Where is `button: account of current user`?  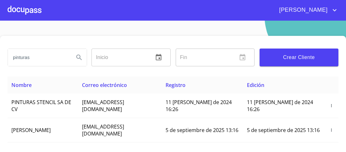 button: account of current user is located at coordinates (307, 10).